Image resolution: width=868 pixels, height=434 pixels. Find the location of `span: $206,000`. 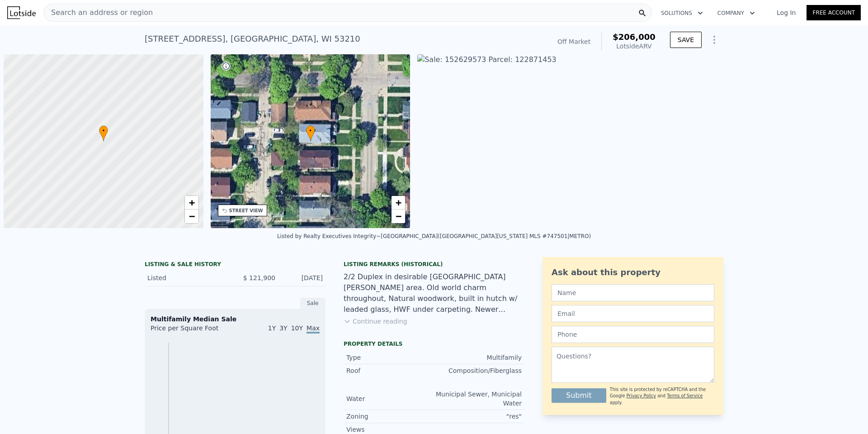

span: $206,000 is located at coordinates (634, 37).